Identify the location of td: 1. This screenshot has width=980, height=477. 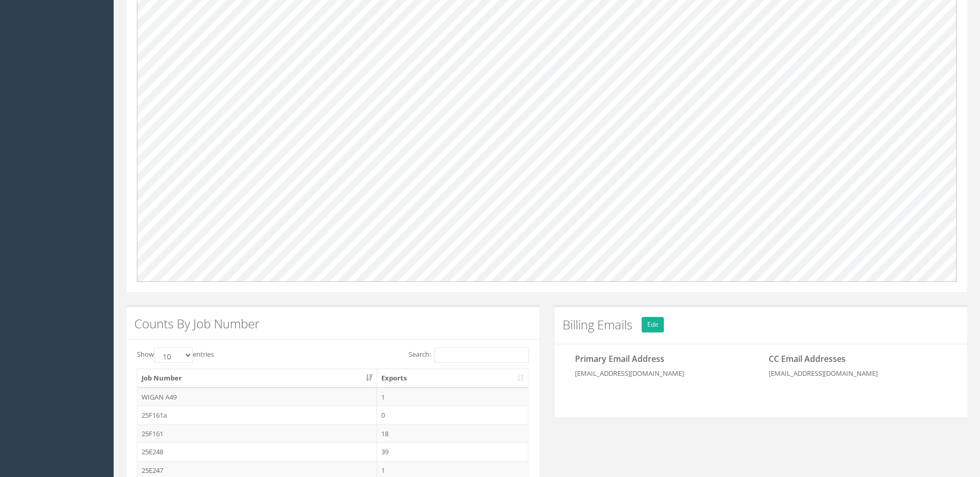
(452, 397).